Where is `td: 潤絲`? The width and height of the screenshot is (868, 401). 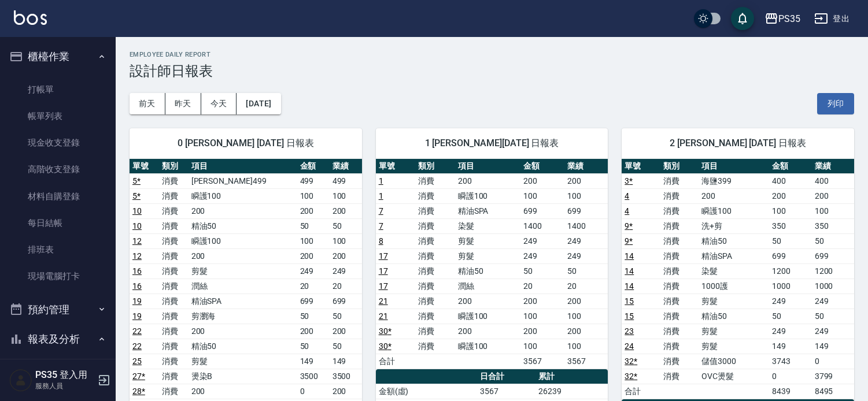
td: 潤絲 is located at coordinates (488, 286).